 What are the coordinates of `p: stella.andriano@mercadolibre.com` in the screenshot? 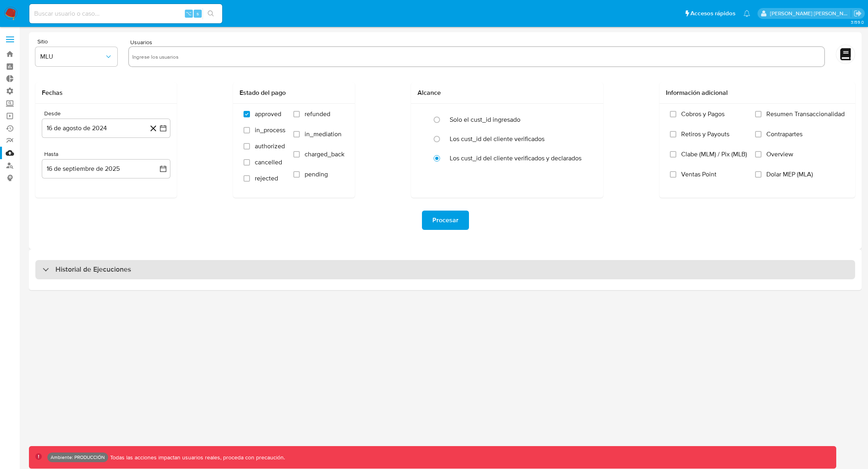 It's located at (810, 13).